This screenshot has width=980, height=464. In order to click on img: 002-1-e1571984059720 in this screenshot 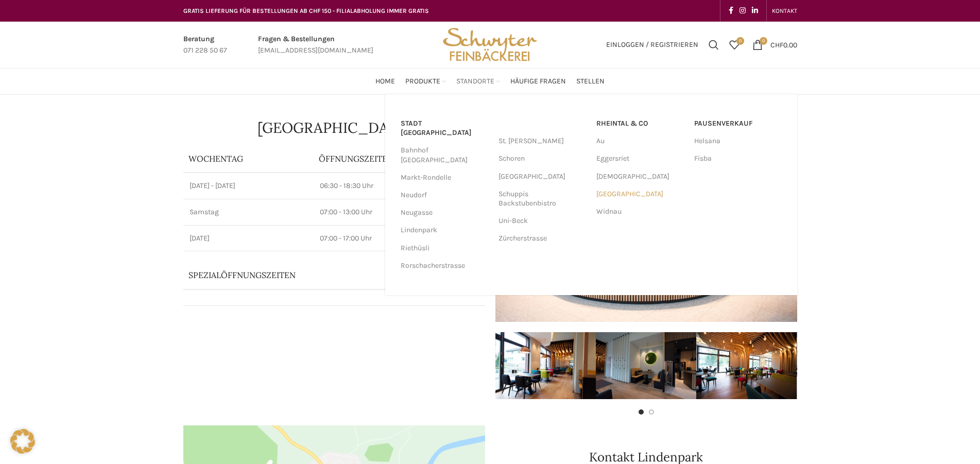, I will do `click(646, 366)`.